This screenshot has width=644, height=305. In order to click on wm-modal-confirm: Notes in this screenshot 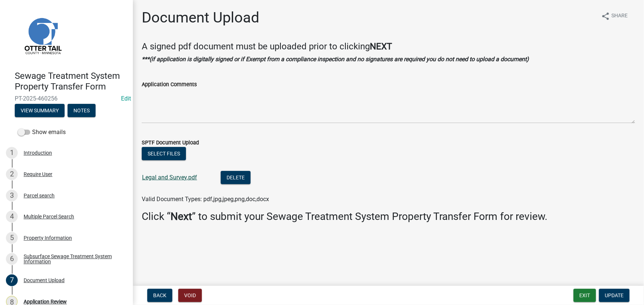, I will do `click(82, 111)`.